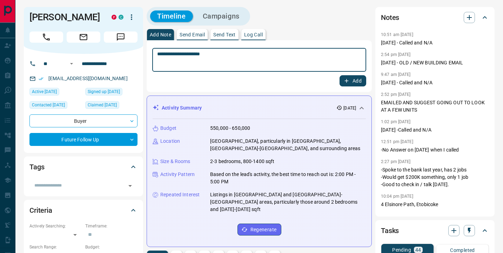  What do you see at coordinates (46, 37) in the screenshot?
I see `span: Call` at bounding box center [46, 37].